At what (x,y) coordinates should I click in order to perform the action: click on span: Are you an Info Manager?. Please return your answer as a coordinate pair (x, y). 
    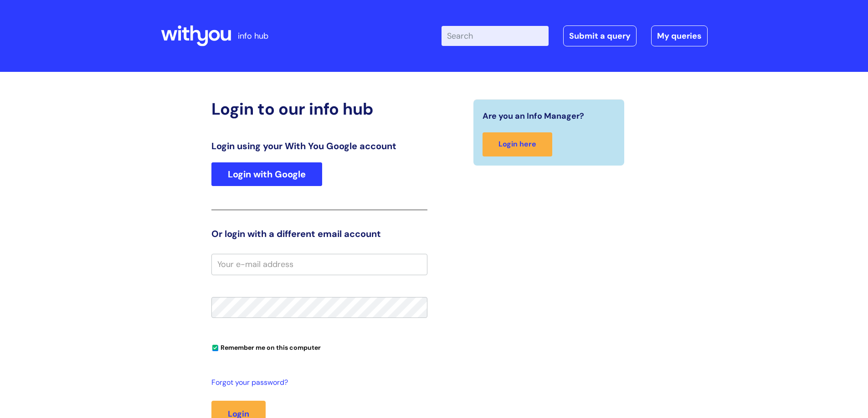
    Looking at the image, I should click on (533, 116).